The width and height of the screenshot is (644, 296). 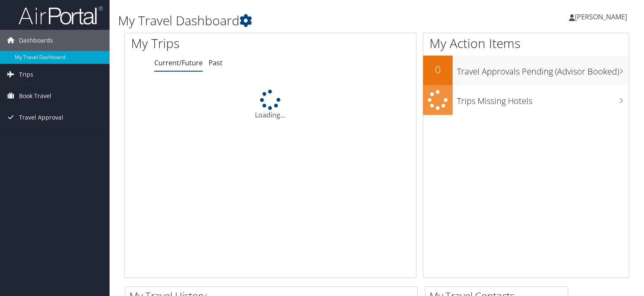 I want to click on h3: Trips Missing Hotels, so click(x=543, y=99).